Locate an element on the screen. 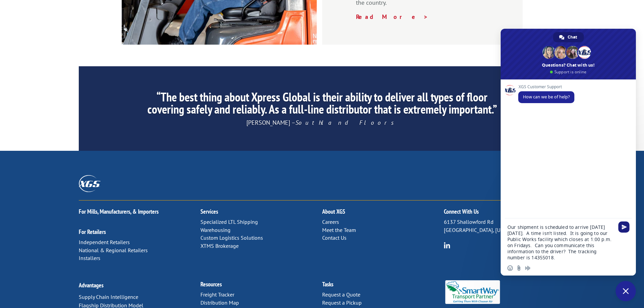 The height and width of the screenshot is (308, 644). a: For Mills, Manufacturers, & Importers is located at coordinates (118, 211).